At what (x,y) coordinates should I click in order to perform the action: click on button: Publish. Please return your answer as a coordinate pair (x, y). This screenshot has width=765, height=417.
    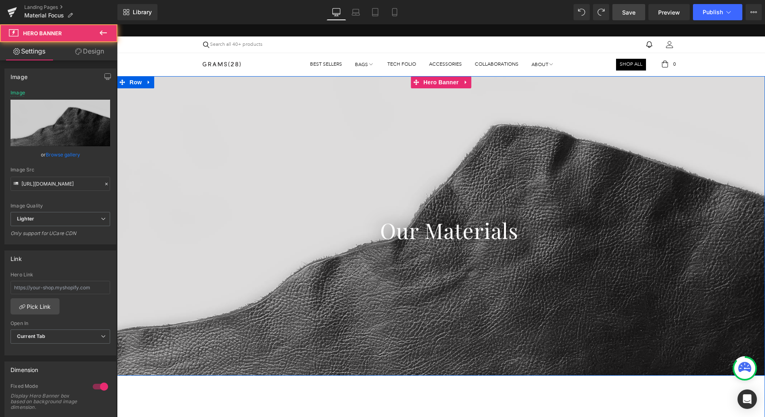
    Looking at the image, I should click on (718, 12).